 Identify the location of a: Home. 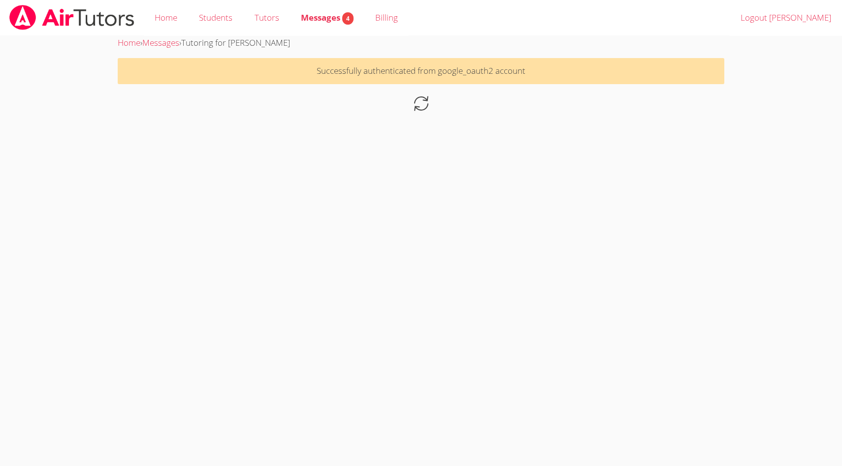
(129, 42).